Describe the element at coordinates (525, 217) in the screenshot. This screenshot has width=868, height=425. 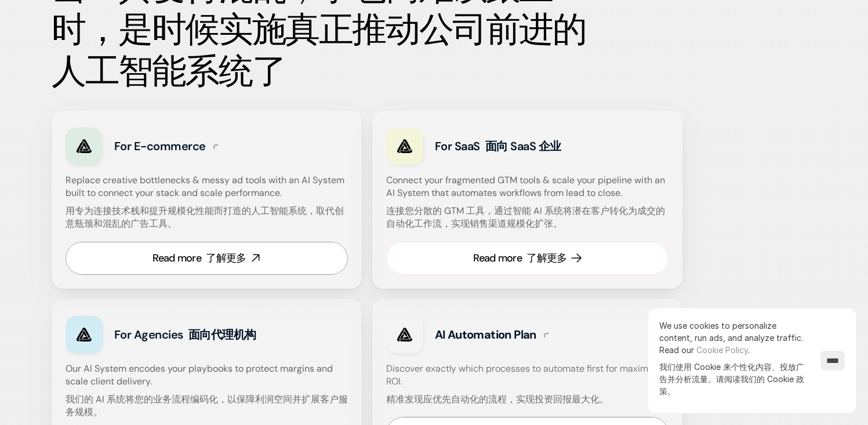
I see `font: 连接您分散的 GTM 工具，通过智能 AI 系统将潜在客户转化为成交的自动化工作流，实现销售渠道规模化扩张。` at that location.